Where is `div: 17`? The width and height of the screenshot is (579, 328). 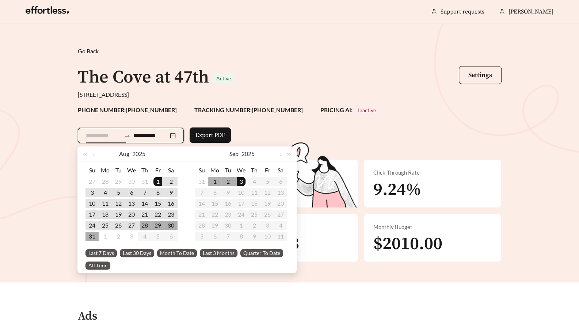 div: 17 is located at coordinates (92, 215).